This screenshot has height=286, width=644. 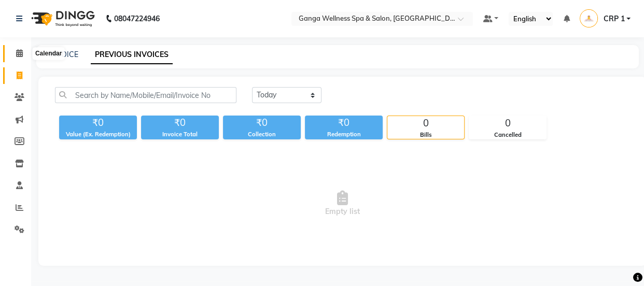 What do you see at coordinates (48, 54) in the screenshot?
I see `div: Calendar` at bounding box center [48, 54].